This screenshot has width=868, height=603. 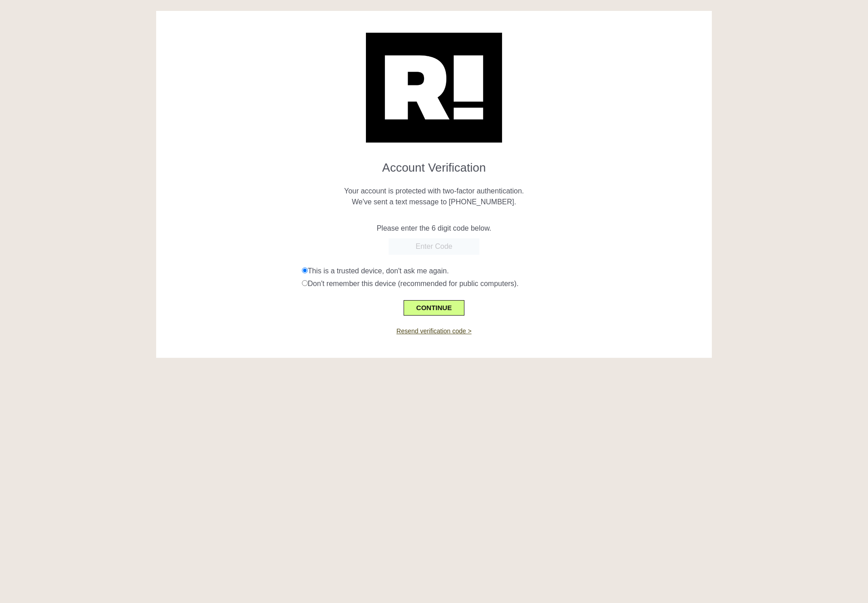 What do you see at coordinates (434, 247) in the screenshot?
I see `input: Enter Code` at bounding box center [434, 247].